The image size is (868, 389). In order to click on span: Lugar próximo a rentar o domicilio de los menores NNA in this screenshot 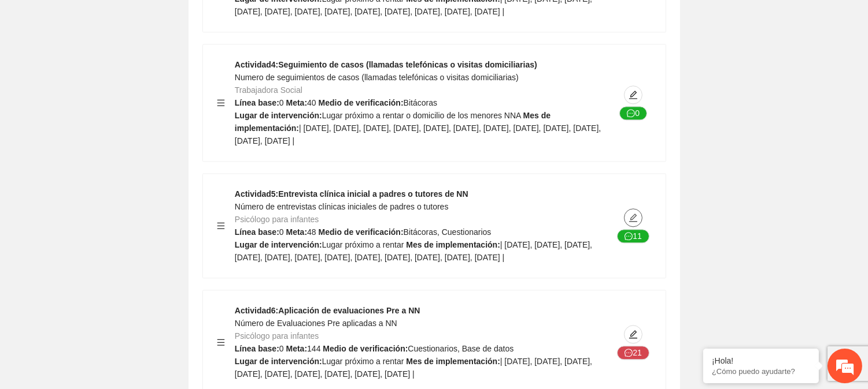, I will do `click(421, 115)`.